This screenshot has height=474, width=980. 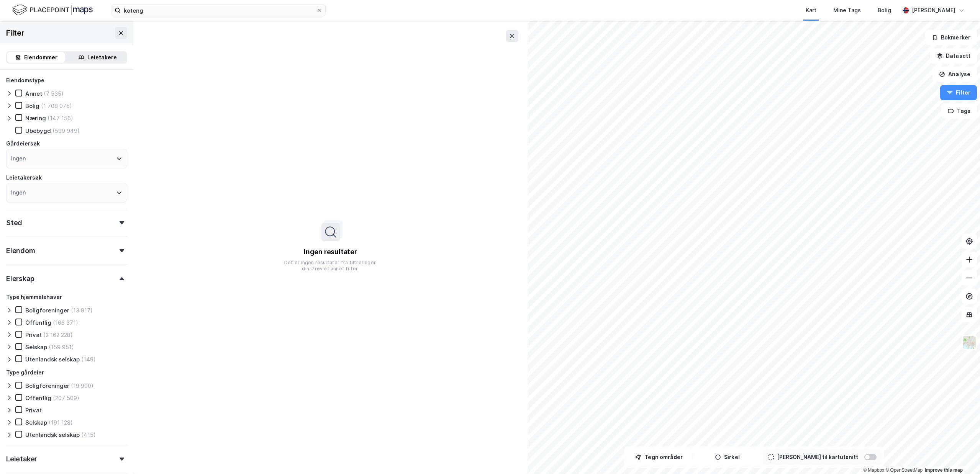 What do you see at coordinates (958, 93) in the screenshot?
I see `button: Filter` at bounding box center [958, 93].